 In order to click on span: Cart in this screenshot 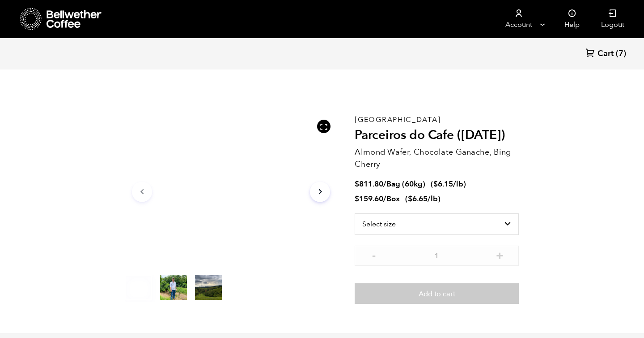, I will do `click(605, 53)`.